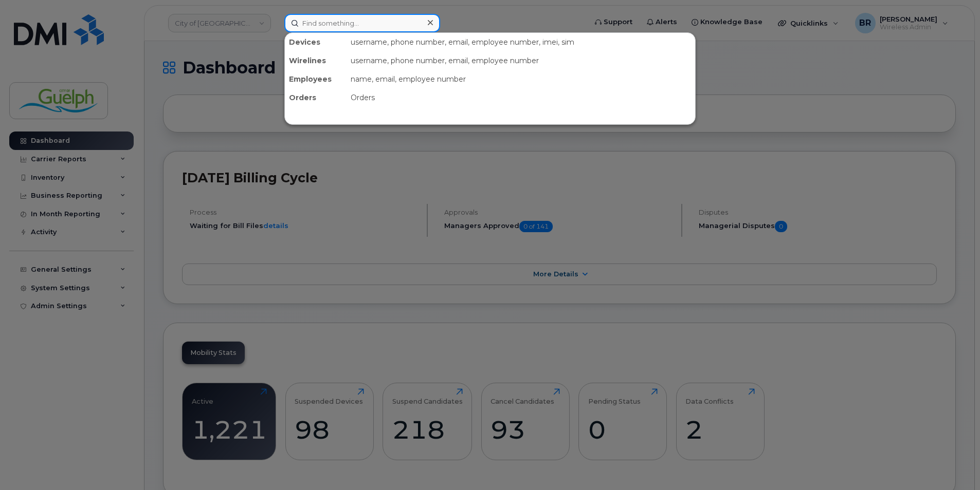  Describe the element at coordinates (521, 60) in the screenshot. I see `div: username, phone number, email, employee number` at that location.